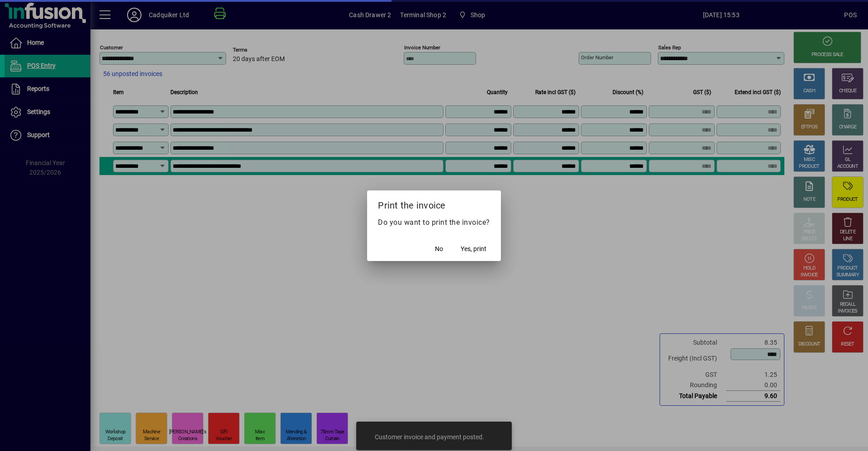 The height and width of the screenshot is (451, 868). What do you see at coordinates (439, 249) in the screenshot?
I see `button: No` at bounding box center [439, 249].